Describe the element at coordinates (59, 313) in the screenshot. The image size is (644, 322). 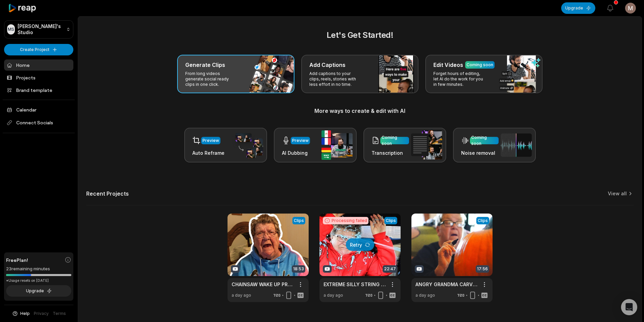
I see `a: Terms` at that location.